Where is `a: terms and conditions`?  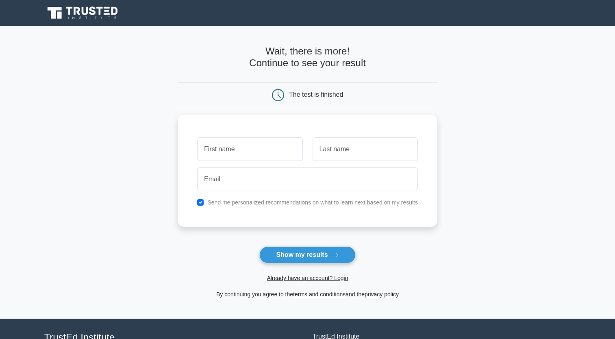
a: terms and conditions is located at coordinates (319, 294).